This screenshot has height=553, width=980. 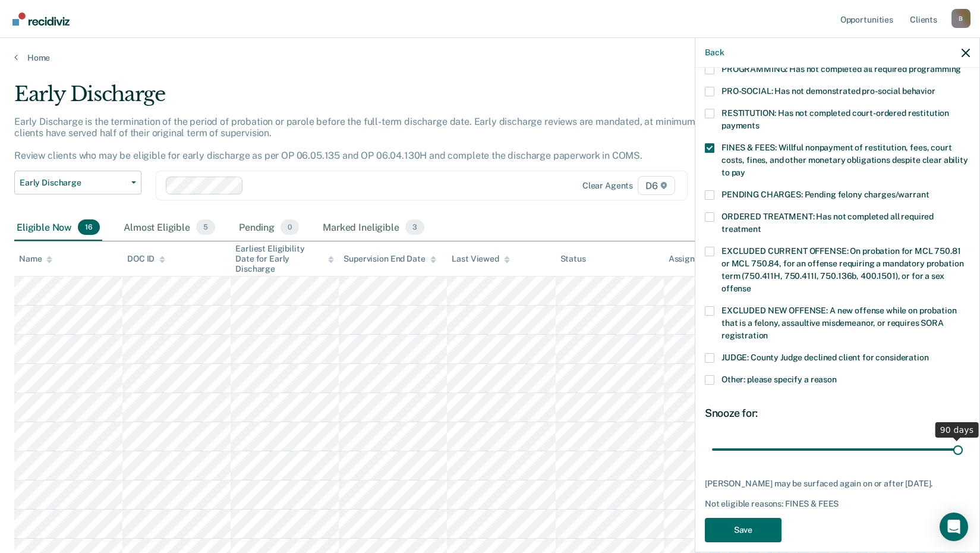 I want to click on span: PENDING CHARGES: Pending felony charges/warrant, so click(x=825, y=195).